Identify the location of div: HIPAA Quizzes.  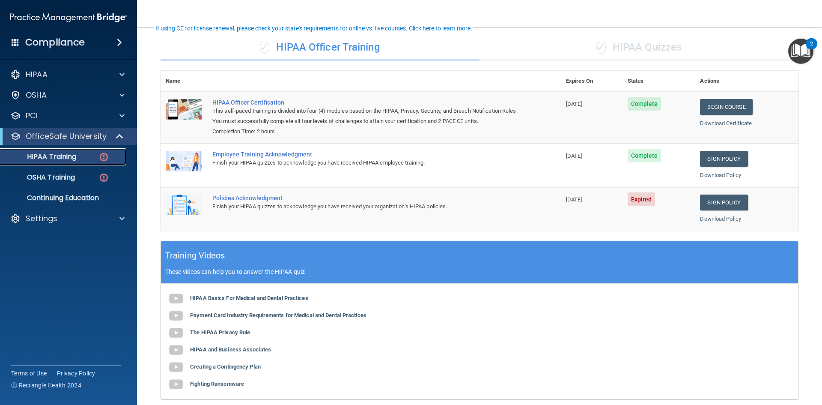
(639, 48).